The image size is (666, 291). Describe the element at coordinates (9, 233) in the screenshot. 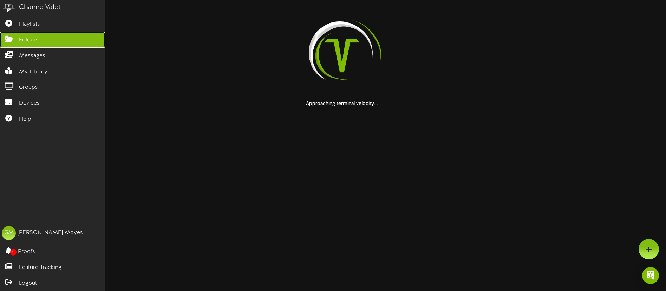

I see `div: GM` at that location.